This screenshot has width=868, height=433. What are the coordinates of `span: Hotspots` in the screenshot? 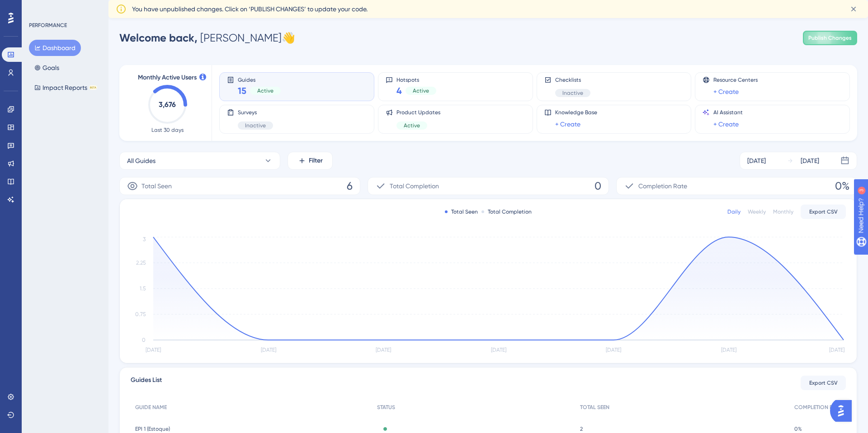 It's located at (416, 79).